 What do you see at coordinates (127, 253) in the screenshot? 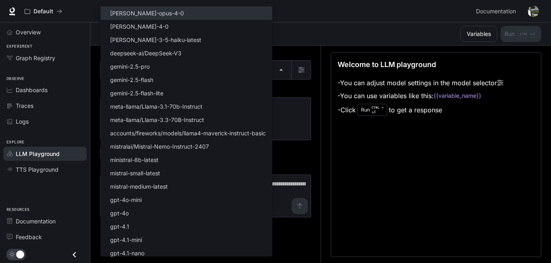
I see `p: gpt-4.1-nano` at bounding box center [127, 253].